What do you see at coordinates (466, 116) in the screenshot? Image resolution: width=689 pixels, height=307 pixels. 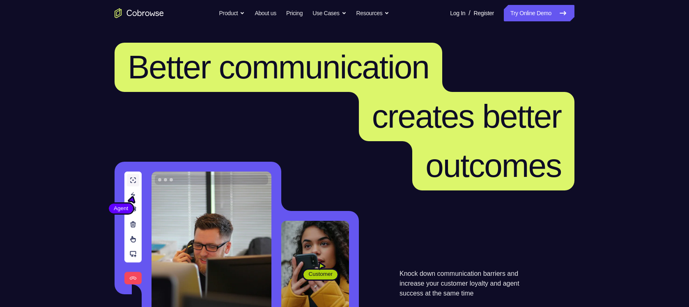 I see `span: creates better` at bounding box center [466, 116].